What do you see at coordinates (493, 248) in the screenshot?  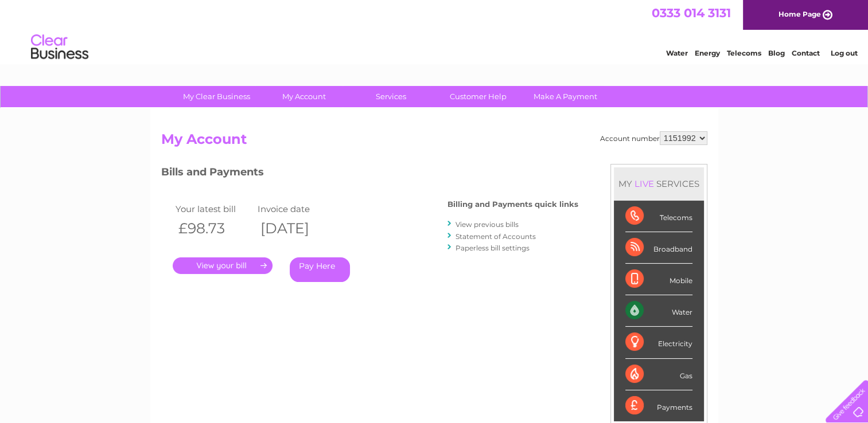 I see `a: Paperless bill settings` at bounding box center [493, 248].